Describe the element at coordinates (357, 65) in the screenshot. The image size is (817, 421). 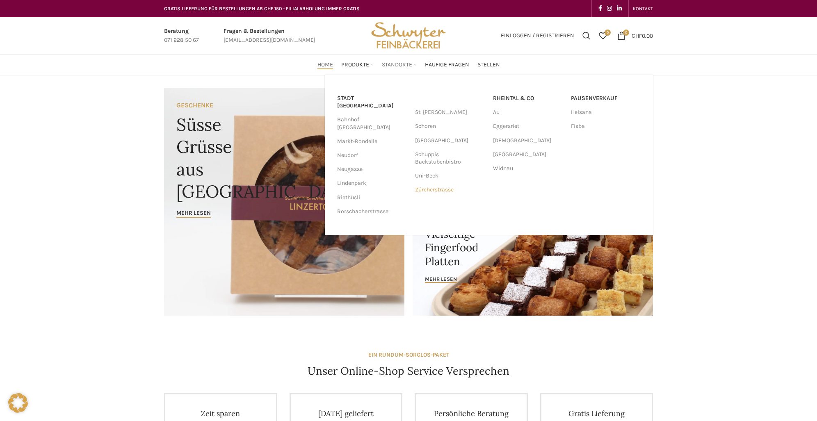
I see `a: Produkte` at that location.